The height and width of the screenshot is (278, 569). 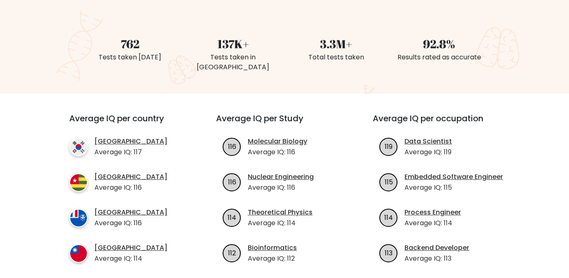 What do you see at coordinates (277, 141) in the screenshot?
I see `a: Molecular Biology` at bounding box center [277, 141].